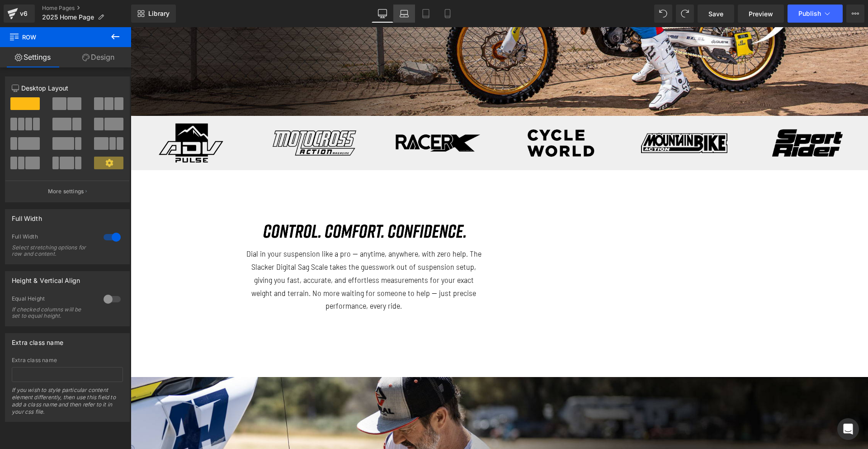  What do you see at coordinates (23, 14) in the screenshot?
I see `div: v6` at bounding box center [23, 14].